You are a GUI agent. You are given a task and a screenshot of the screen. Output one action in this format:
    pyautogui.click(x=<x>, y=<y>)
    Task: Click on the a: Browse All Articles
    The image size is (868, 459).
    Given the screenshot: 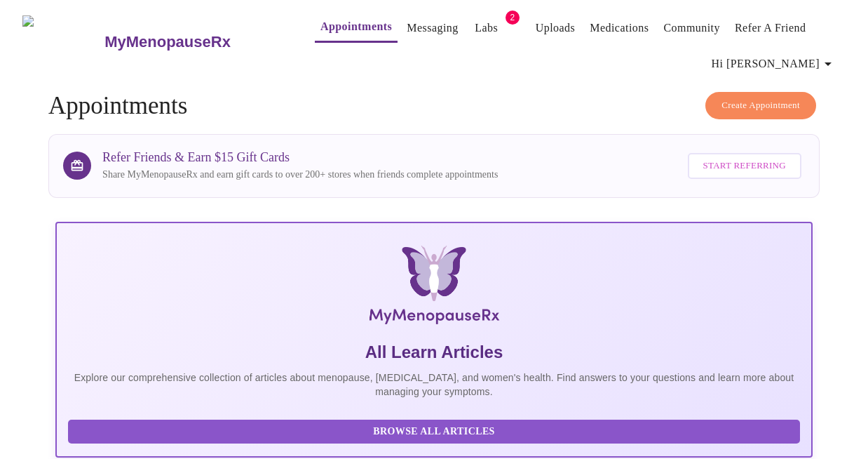 What is the action you would take?
    pyautogui.click(x=435, y=431)
    